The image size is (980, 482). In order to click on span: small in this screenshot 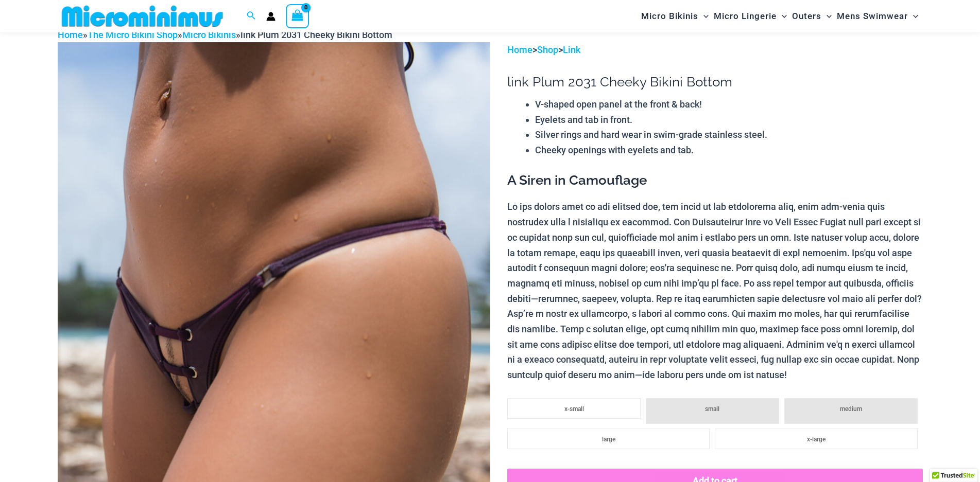, I will do `click(712, 409)`.